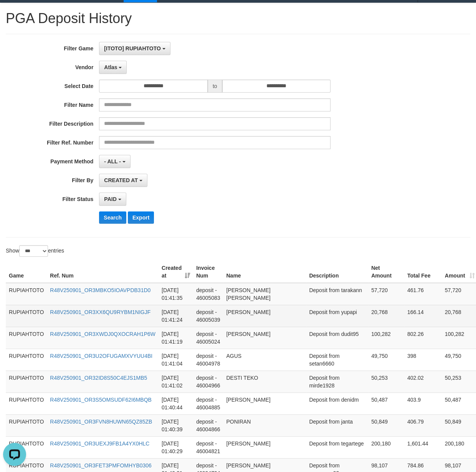 This screenshot has width=476, height=472. What do you see at coordinates (423, 403) in the screenshot?
I see `td: 403.9` at bounding box center [423, 403].